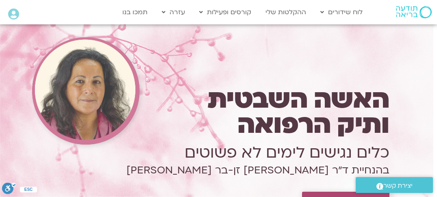  Describe the element at coordinates (394, 185) in the screenshot. I see `a: יצירת קשר` at that location.